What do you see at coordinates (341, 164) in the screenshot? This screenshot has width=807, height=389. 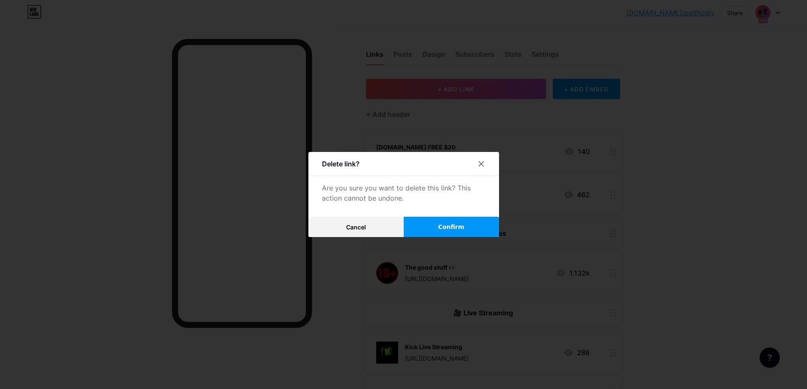 I see `div: Delete link?` at bounding box center [341, 164].